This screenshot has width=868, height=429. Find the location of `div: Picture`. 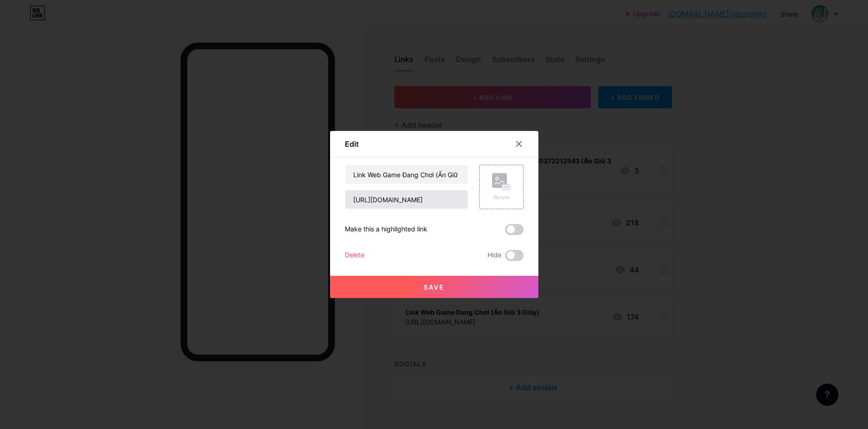

div: Picture is located at coordinates (502, 197).